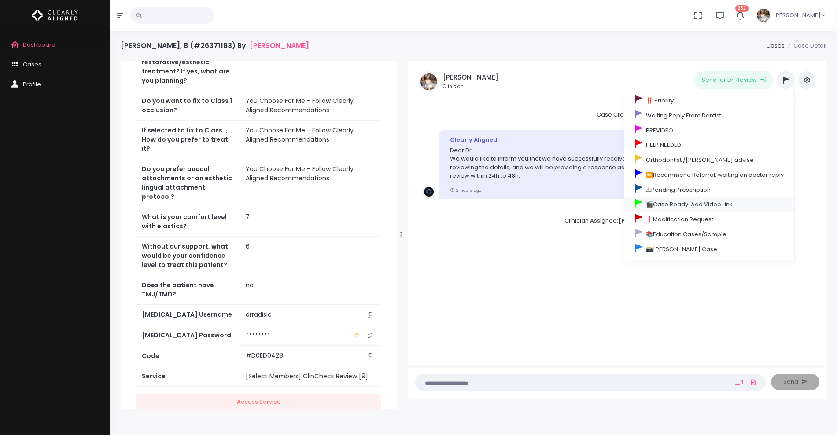 The height and width of the screenshot is (435, 837). I want to click on td: #D0ED0428, so click(311, 356).